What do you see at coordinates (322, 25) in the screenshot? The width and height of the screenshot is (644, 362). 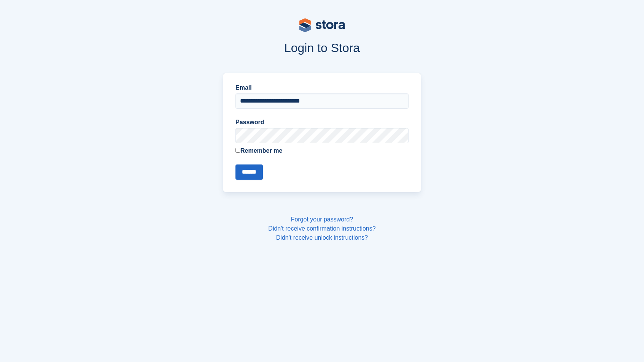 I see `img: stora-logo-53a41332b3708ae10de48c4981b4e9114cc0af31d8433b30ea865607fb682f29.svg` at bounding box center [322, 25].